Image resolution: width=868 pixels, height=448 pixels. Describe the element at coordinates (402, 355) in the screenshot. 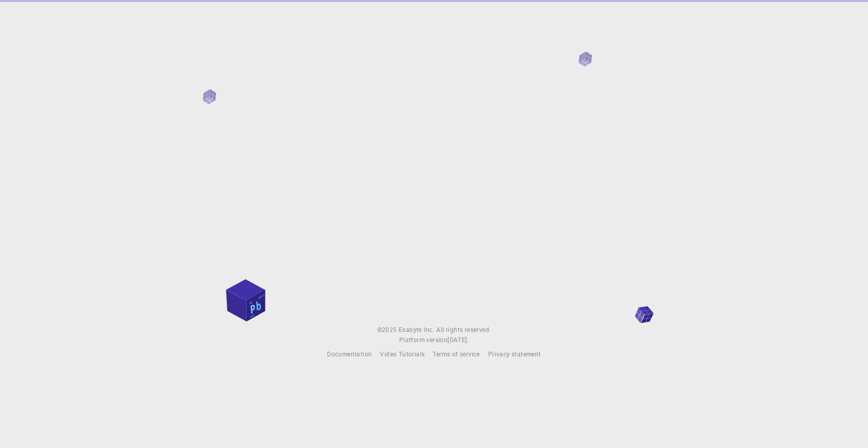

I see `a: Video Tutorials` at that location.